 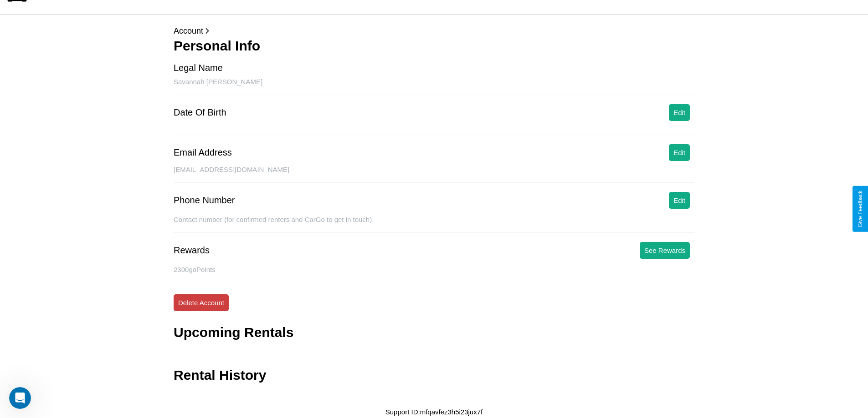 What do you see at coordinates (191, 250) in the screenshot?
I see `div: Rewards` at bounding box center [191, 250].